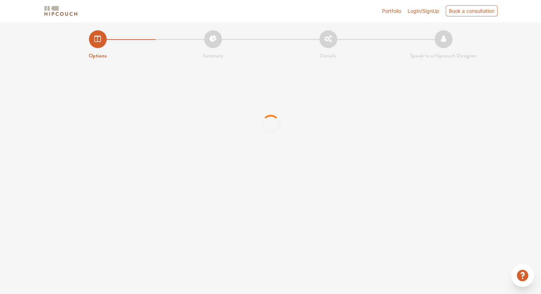 The width and height of the screenshot is (541, 294). Describe the element at coordinates (61, 11) in the screenshot. I see `span: logo-horizontal.svg` at that location.